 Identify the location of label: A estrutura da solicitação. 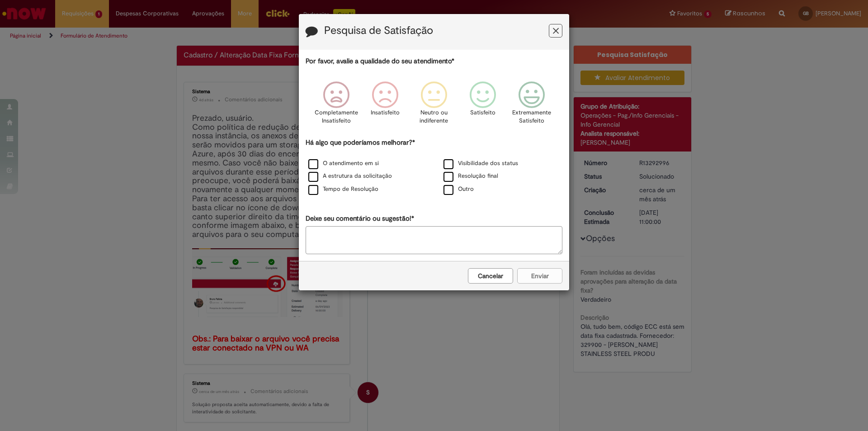
(350, 176).